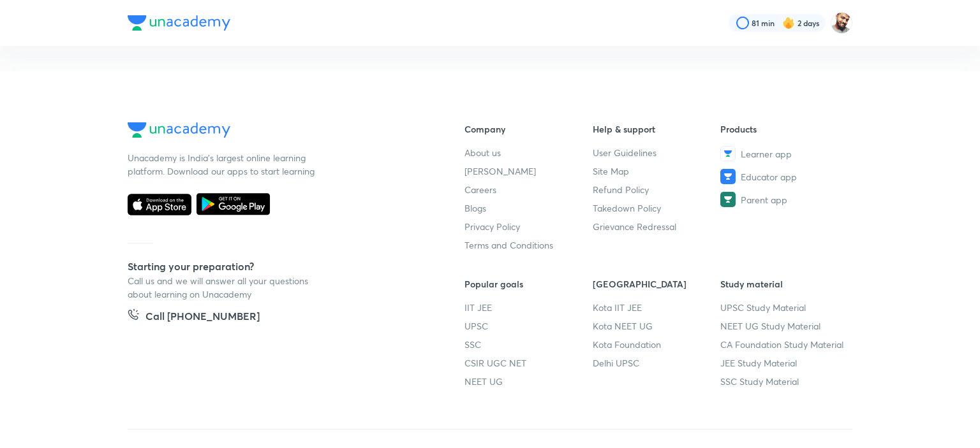 The width and height of the screenshot is (980, 448). Describe the element at coordinates (784, 363) in the screenshot. I see `a: JEE Study Material` at that location.